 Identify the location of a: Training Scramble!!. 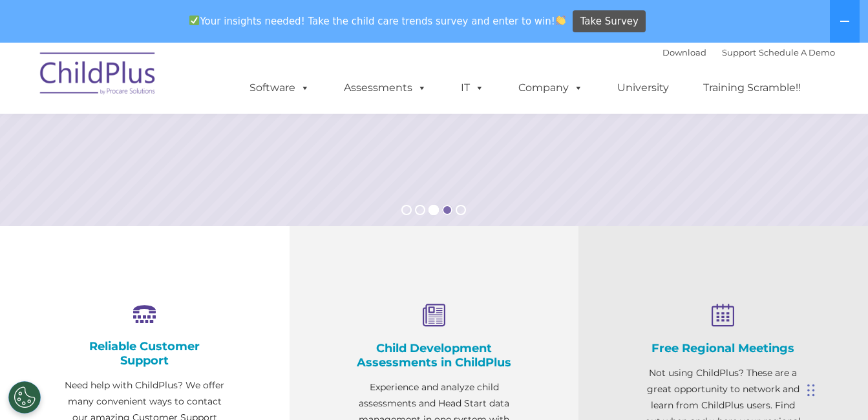
(752, 88).